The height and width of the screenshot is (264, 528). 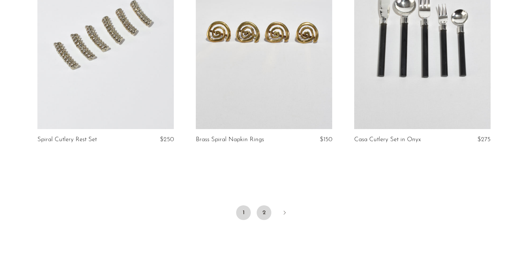 What do you see at coordinates (167, 139) in the screenshot?
I see `span: $250` at bounding box center [167, 139].